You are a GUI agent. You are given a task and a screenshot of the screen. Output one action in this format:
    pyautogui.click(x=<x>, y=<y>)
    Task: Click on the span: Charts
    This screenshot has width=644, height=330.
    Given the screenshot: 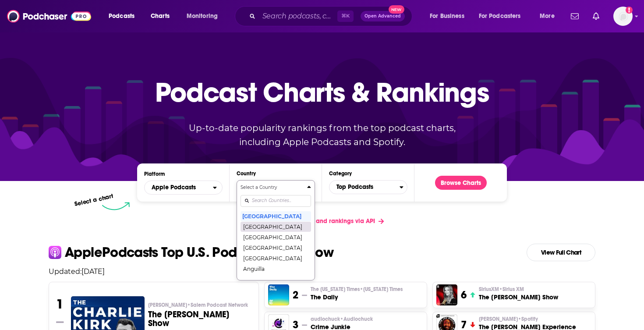 What is the action you would take?
    pyautogui.click(x=160, y=16)
    